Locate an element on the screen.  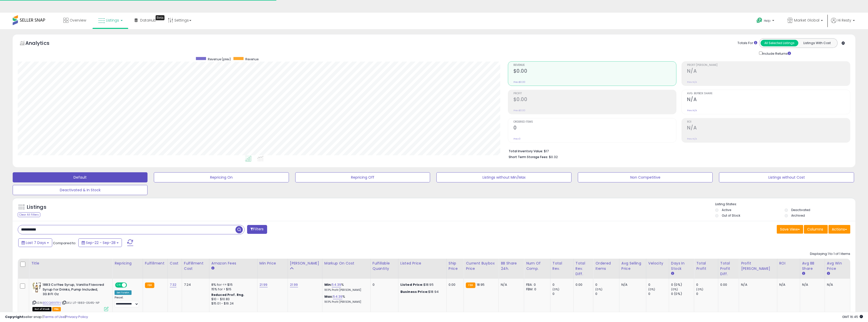
div: Total Profit Diff. is located at coordinates (729, 268).